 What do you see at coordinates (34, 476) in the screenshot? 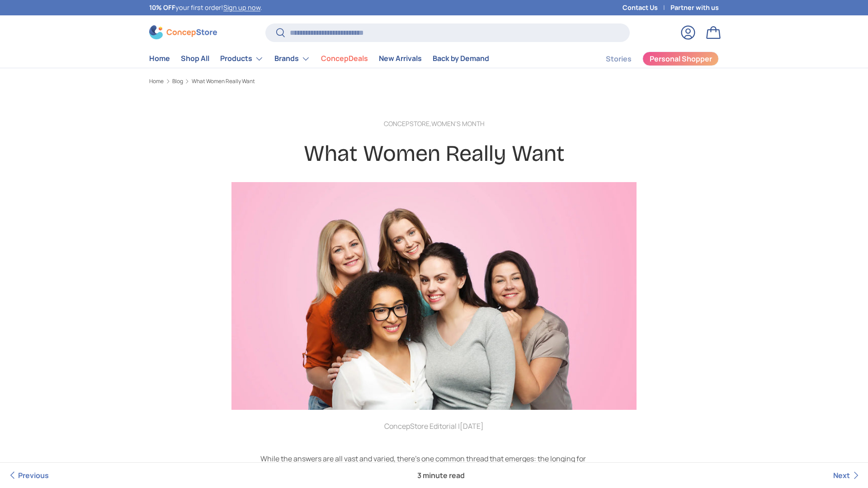
I see `span: Previous` at bounding box center [34, 476].